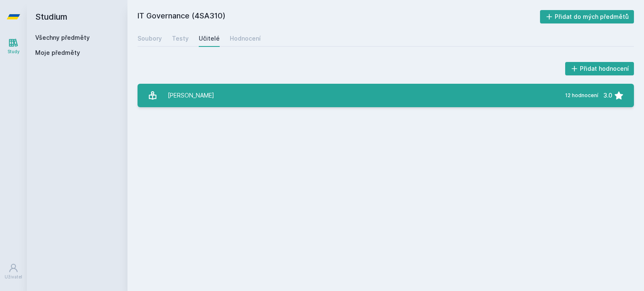 The width and height of the screenshot is (644, 291). I want to click on a: Testy, so click(180, 38).